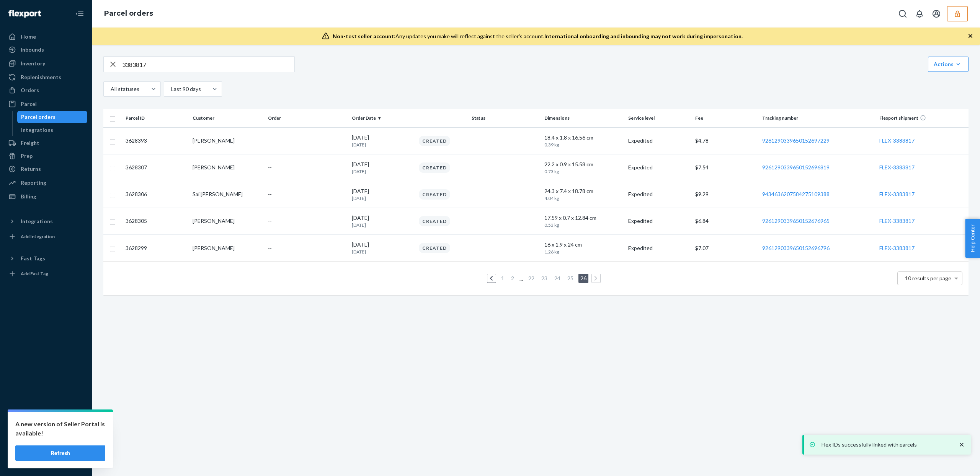 The height and width of the screenshot is (476, 980). Describe the element at coordinates (46, 36) in the screenshot. I see `a: Home` at that location.